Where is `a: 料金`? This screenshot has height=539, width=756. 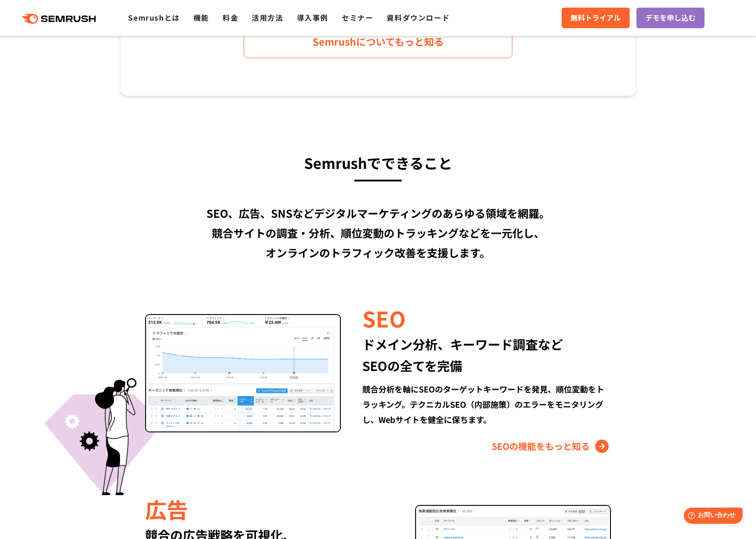 a: 料金 is located at coordinates (230, 18).